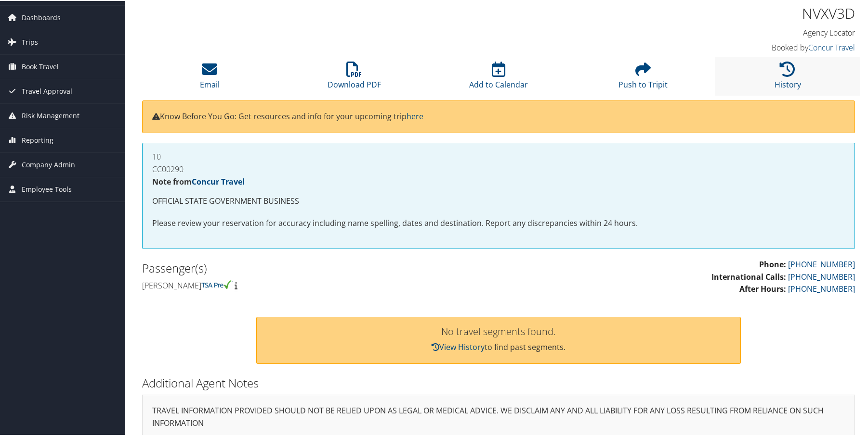 The width and height of the screenshot is (868, 436). What do you see at coordinates (498, 347) in the screenshot?
I see `p: to find past segments.` at bounding box center [498, 347].